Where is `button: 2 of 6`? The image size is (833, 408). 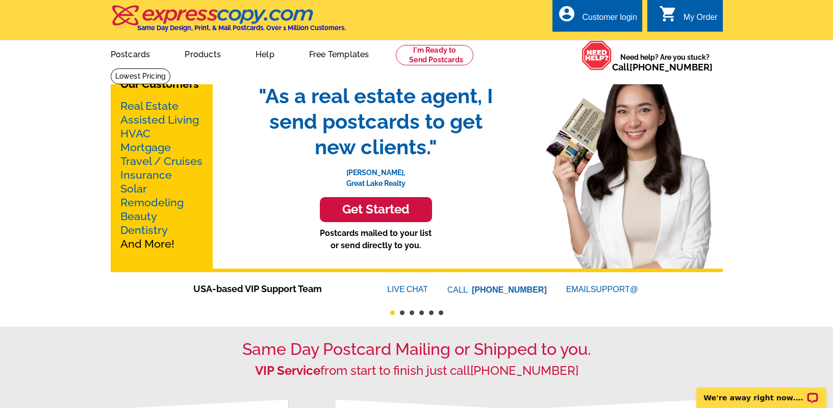
button: 2 of 6 is located at coordinates (402, 312).